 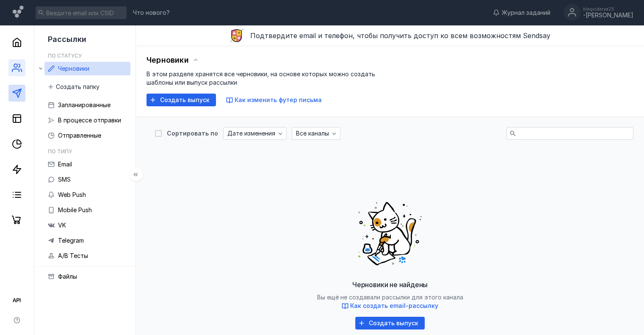 What do you see at coordinates (67, 39) in the screenshot?
I see `span: Рассылки` at bounding box center [67, 39].